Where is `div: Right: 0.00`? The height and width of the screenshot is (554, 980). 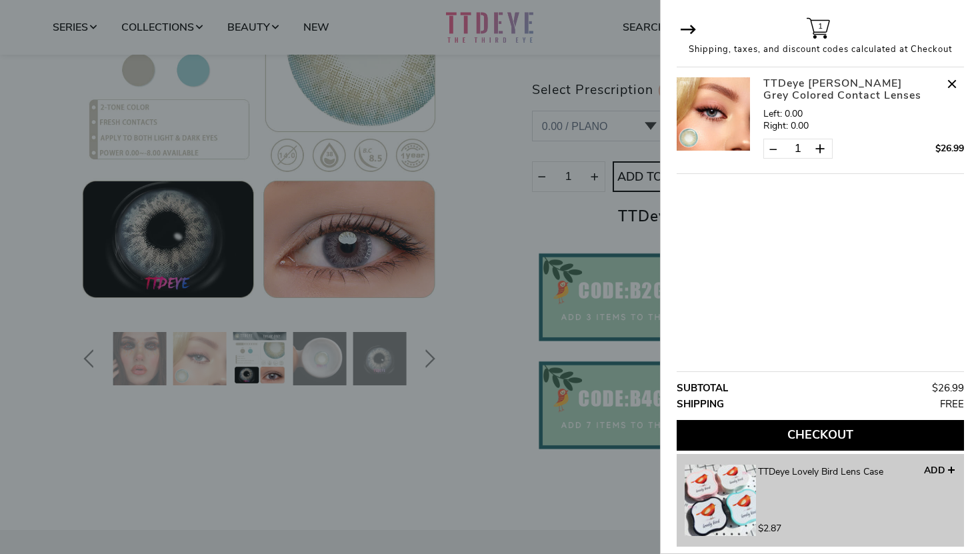
div: Right: 0.00 is located at coordinates (863, 126).